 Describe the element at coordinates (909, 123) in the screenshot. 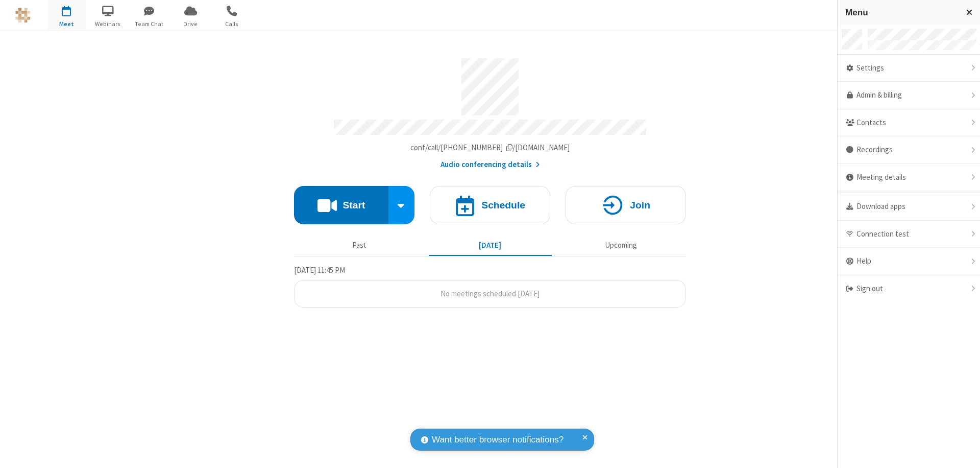

I see `div: Contacts` at that location.